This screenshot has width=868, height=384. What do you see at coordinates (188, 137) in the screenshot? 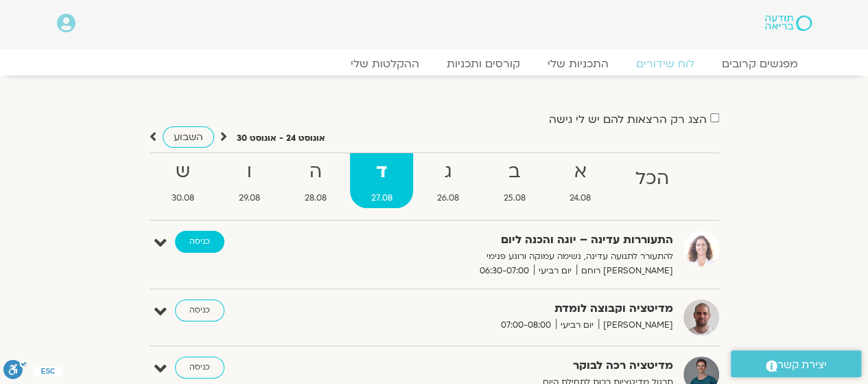
I see `a: השבוע` at bounding box center [188, 137].